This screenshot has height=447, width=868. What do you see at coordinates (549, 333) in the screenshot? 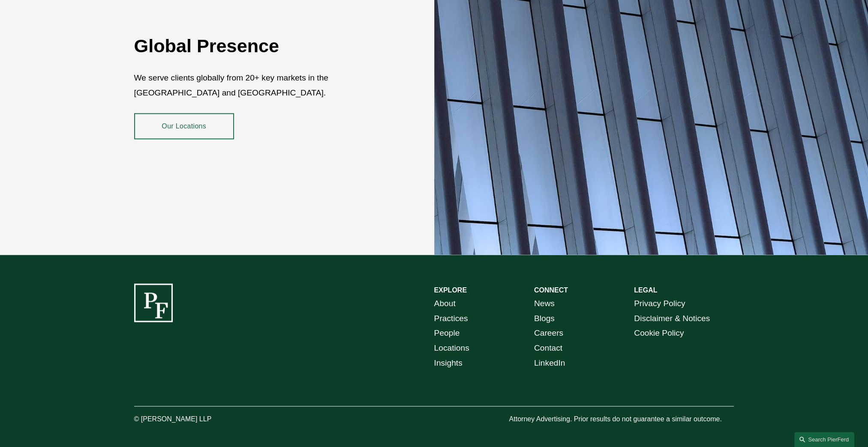
I see `a: Careers` at bounding box center [549, 333].